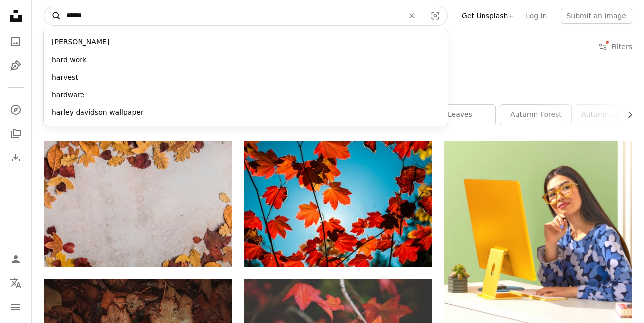 The height and width of the screenshot is (323, 644). Describe the element at coordinates (16, 259) in the screenshot. I see `a: Log in / Sign up` at that location.